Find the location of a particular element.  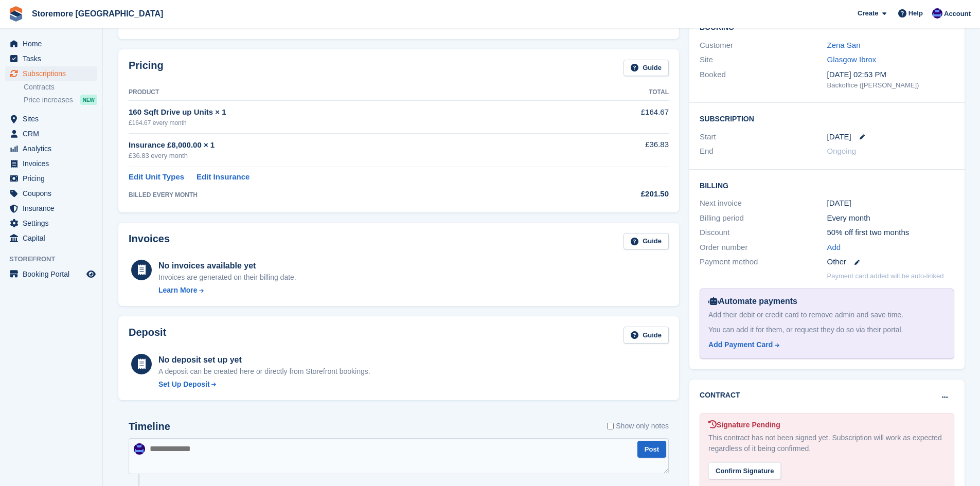

div: Add Payment Card is located at coordinates (740, 345).